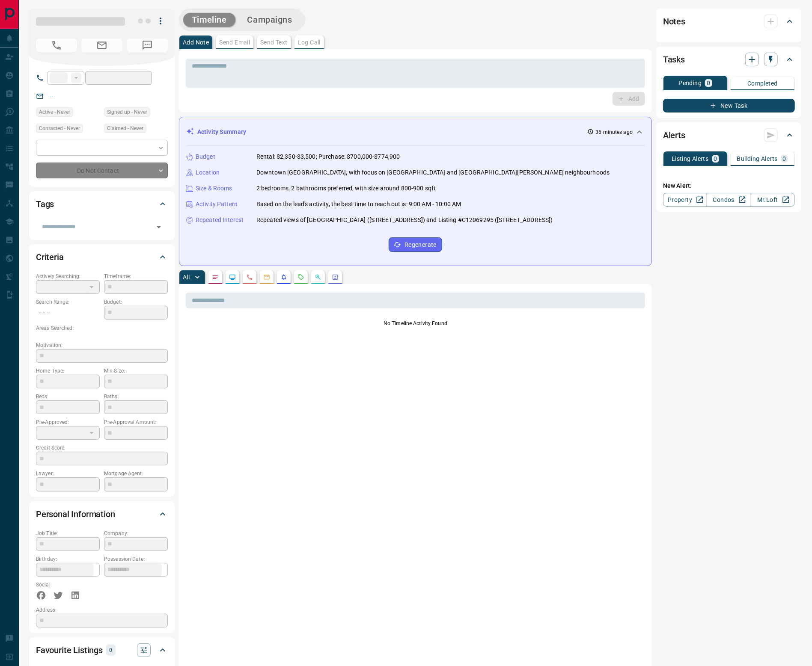 The width and height of the screenshot is (812, 666). What do you see at coordinates (69, 650) in the screenshot?
I see `h2: Favourite Listings` at bounding box center [69, 650].